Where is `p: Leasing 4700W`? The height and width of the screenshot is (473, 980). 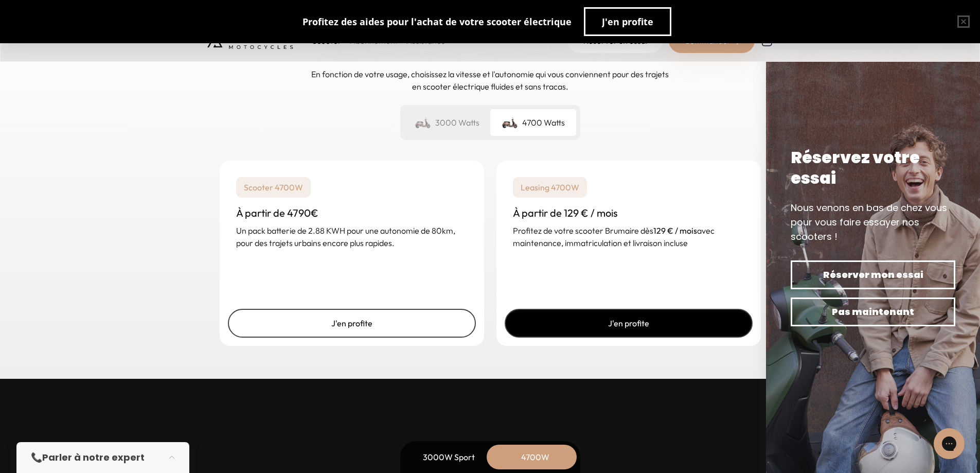
p: Leasing 4700W is located at coordinates (550, 188).